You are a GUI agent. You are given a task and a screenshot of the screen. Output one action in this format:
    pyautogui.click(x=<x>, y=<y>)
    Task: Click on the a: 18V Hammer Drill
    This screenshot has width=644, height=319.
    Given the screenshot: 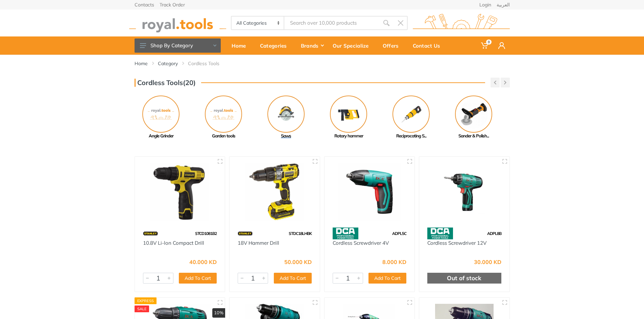 What is the action you would take?
    pyautogui.click(x=258, y=243)
    